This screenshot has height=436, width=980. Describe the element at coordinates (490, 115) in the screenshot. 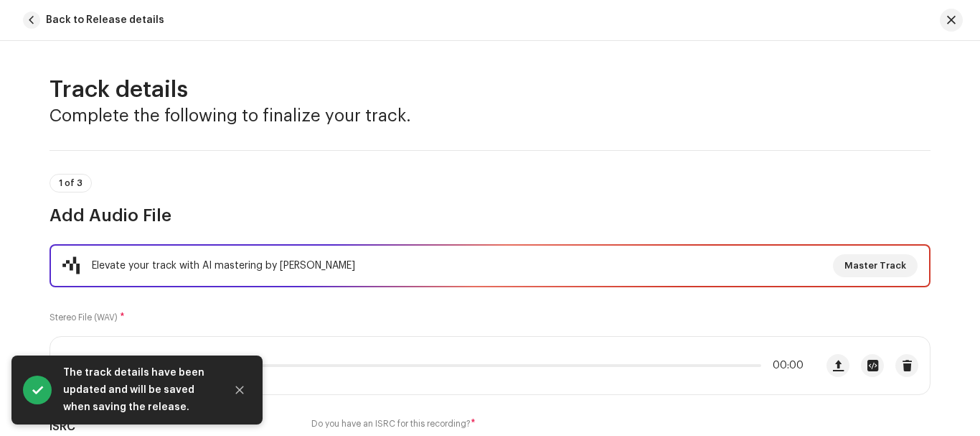

I see `h3: Complete the following to finalize your track.` at that location.